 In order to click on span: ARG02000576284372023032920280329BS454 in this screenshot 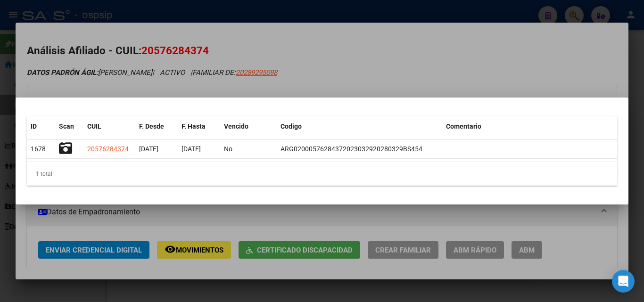, I will do `click(351, 149)`.